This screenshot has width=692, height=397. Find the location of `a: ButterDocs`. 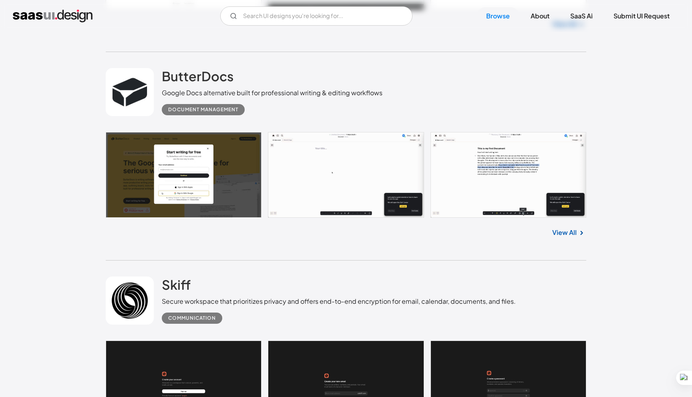

a: ButterDocs is located at coordinates (197, 78).